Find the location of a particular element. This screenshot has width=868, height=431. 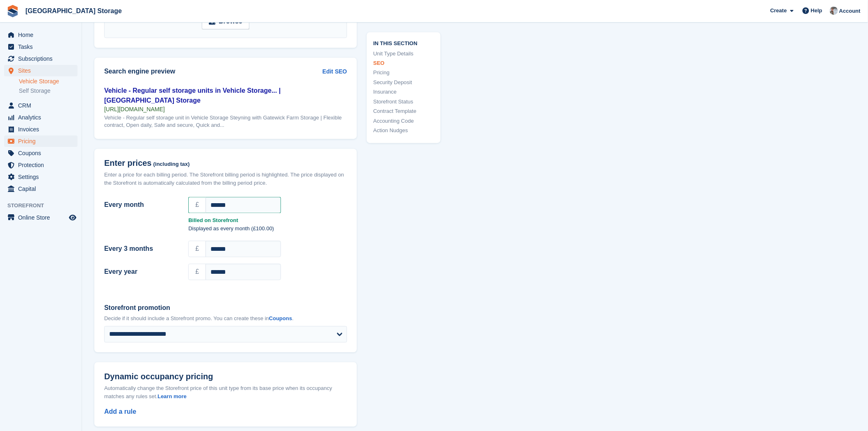

a: Security Deposit is located at coordinates (403, 83).